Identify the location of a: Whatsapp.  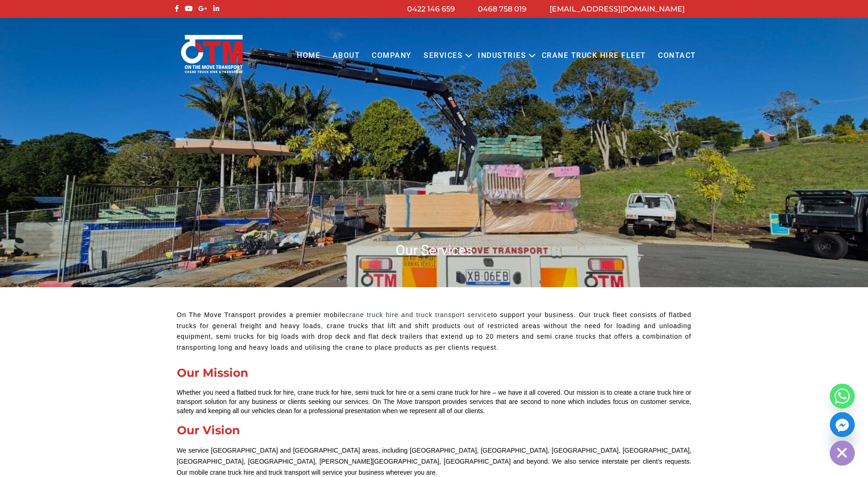
(843, 396).